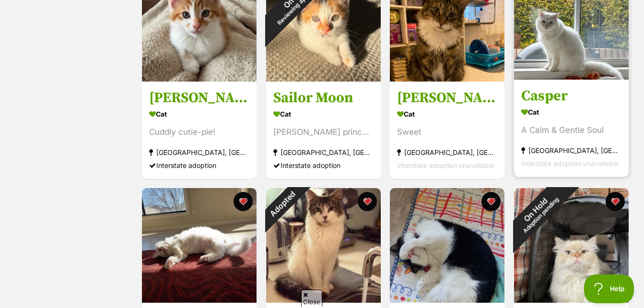 The height and width of the screenshot is (308, 644). What do you see at coordinates (323, 245) in the screenshot?
I see `img: Atlas` at bounding box center [323, 245].